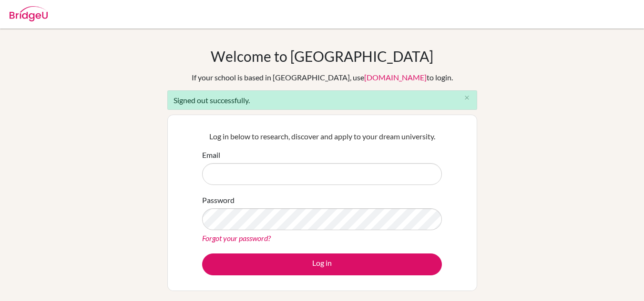 The image size is (644, 301). I want to click on a: Forgot your password?, so click(237, 238).